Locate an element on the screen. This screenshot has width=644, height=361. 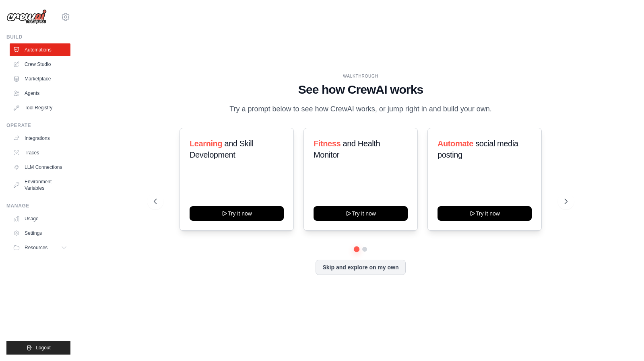
button: Skip and explore on my own is located at coordinates (360, 267).